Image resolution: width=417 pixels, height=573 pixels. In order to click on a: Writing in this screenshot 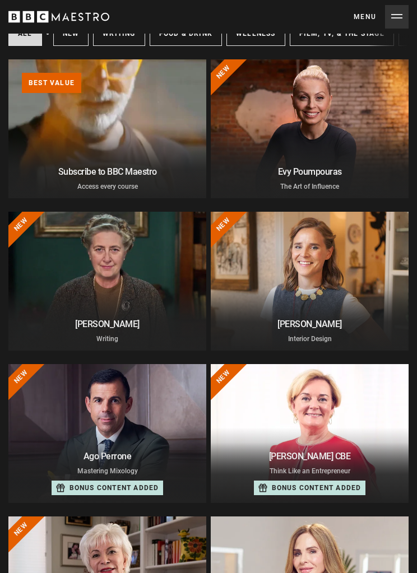, I will do `click(119, 34)`.